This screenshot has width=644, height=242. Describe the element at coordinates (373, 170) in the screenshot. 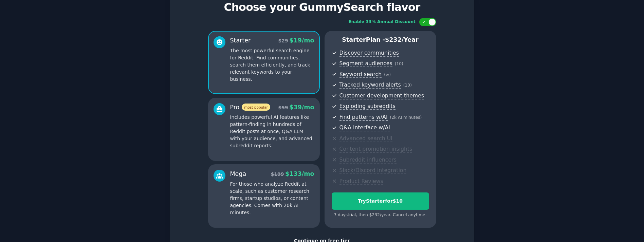

I see `span: Slack/Discord integration` at that location.